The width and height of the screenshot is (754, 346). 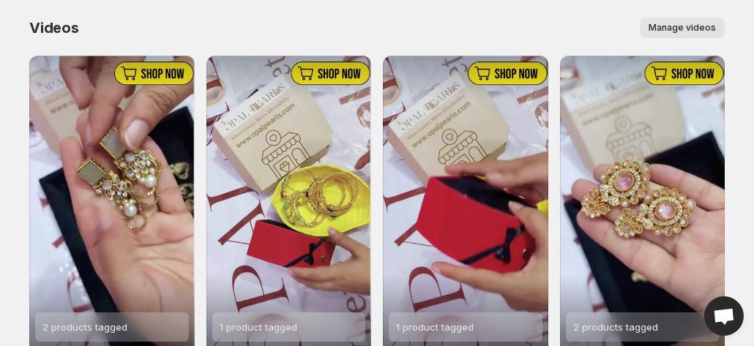 What do you see at coordinates (724, 316) in the screenshot?
I see `a: Open chat` at bounding box center [724, 316].